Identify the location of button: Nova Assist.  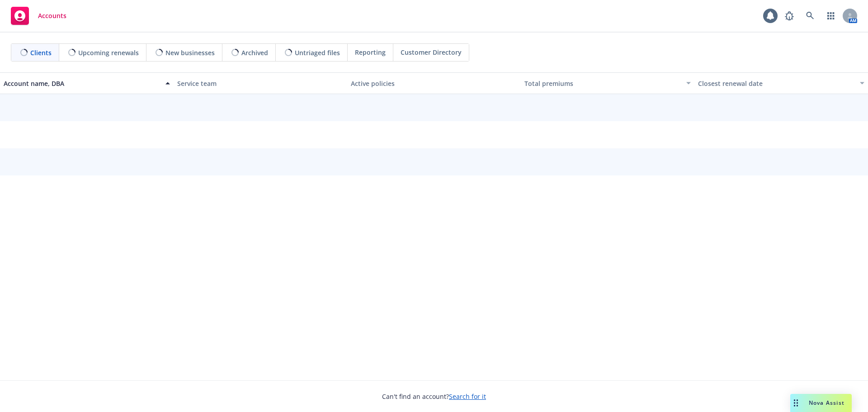
(821, 403).